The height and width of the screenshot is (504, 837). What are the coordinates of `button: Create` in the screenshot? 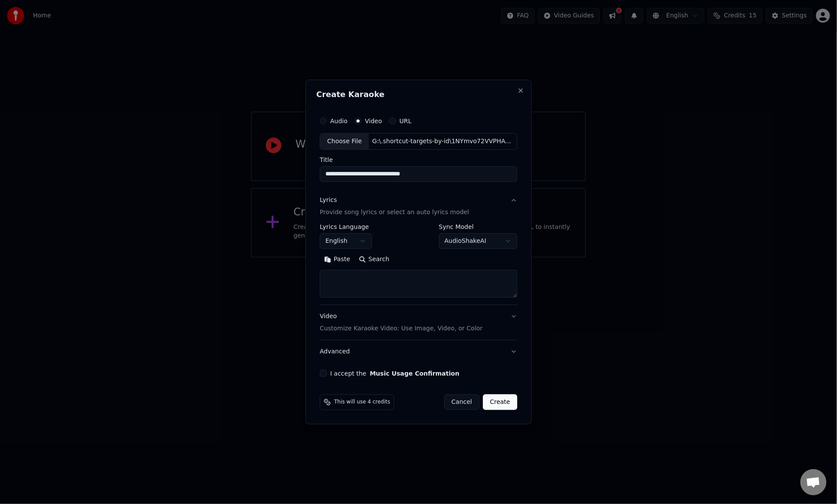 It's located at (500, 402).